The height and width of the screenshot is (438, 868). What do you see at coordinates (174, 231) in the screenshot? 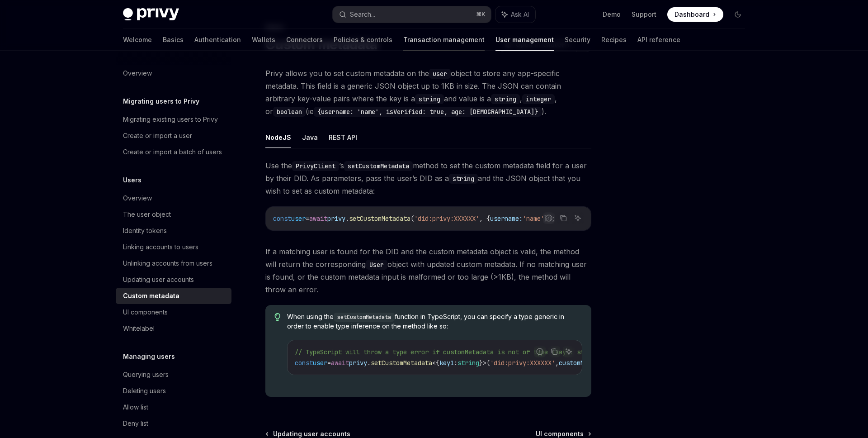
I see `a: Identity tokens` at bounding box center [174, 231].